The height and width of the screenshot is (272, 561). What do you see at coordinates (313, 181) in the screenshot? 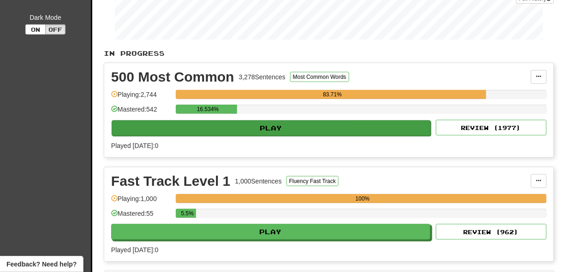
I see `button: Fluency Fast Track` at bounding box center [313, 181].